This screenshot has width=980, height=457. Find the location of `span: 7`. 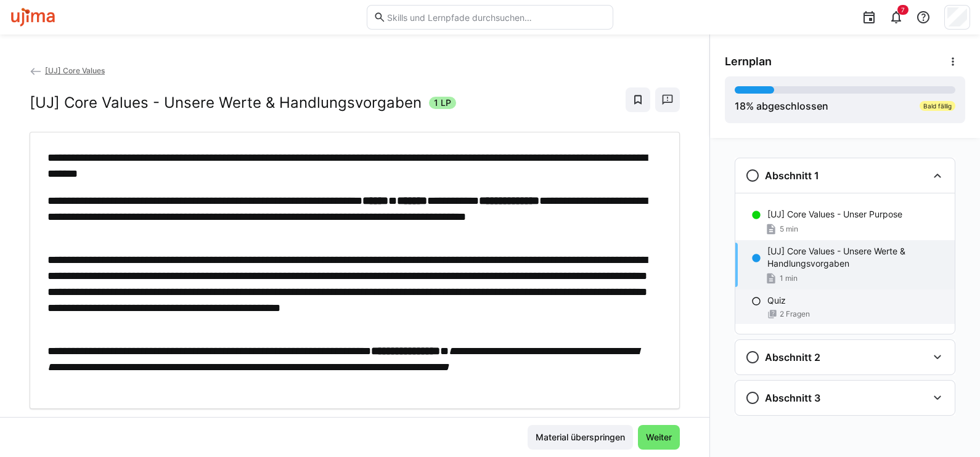

span: 7 is located at coordinates (903, 10).